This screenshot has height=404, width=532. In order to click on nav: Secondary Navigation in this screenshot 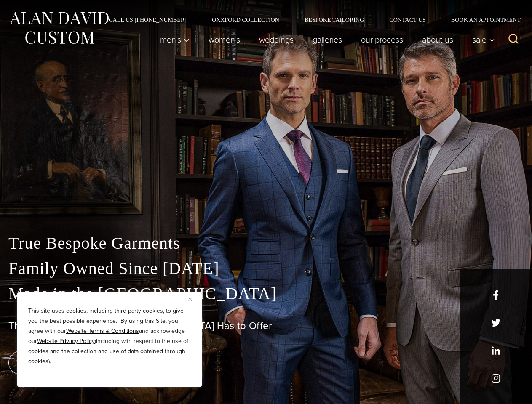, I will do `click(309, 20)`.